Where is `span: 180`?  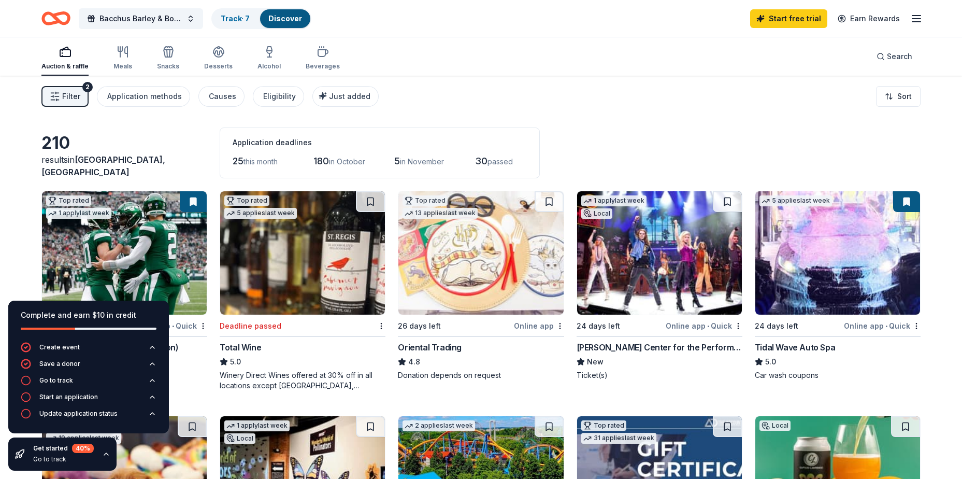
span: 180 is located at coordinates (321, 161).